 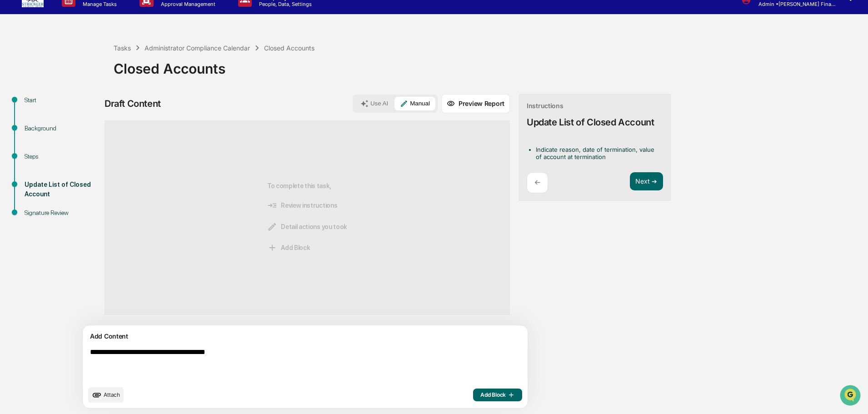 I want to click on span: Data Lookup, so click(x=38, y=194).